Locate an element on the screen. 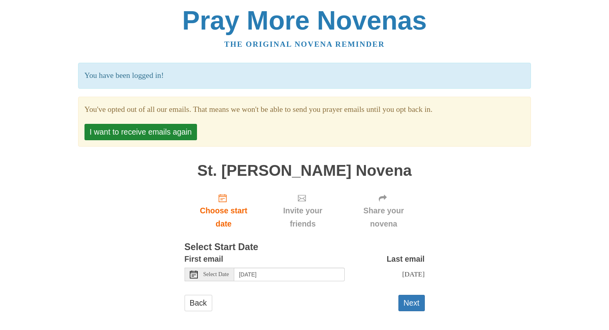 Image resolution: width=609 pixels, height=330 pixels. span: Share your novena is located at coordinates (383, 218).